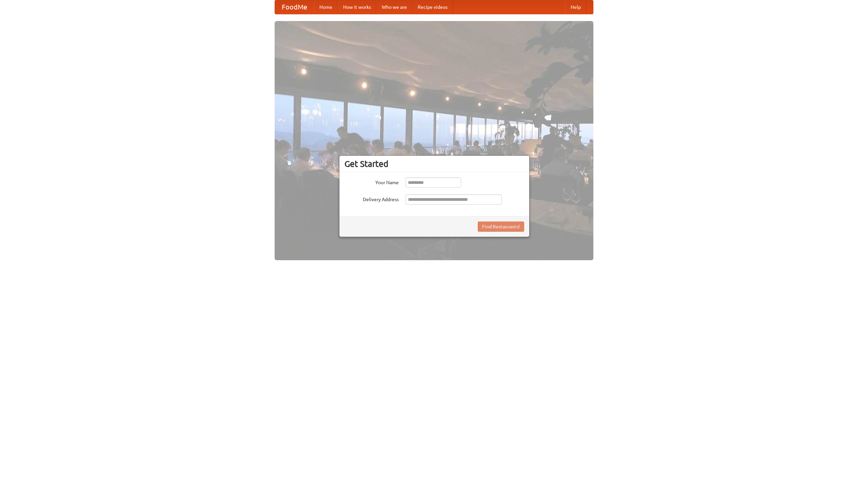 The width and height of the screenshot is (868, 480). What do you see at coordinates (394, 7) in the screenshot?
I see `a: Who we are` at bounding box center [394, 7].